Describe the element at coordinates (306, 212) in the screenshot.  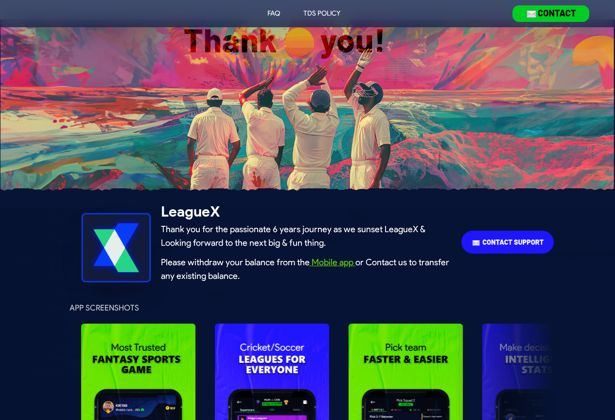
I see `h1: LeagueX` at that location.